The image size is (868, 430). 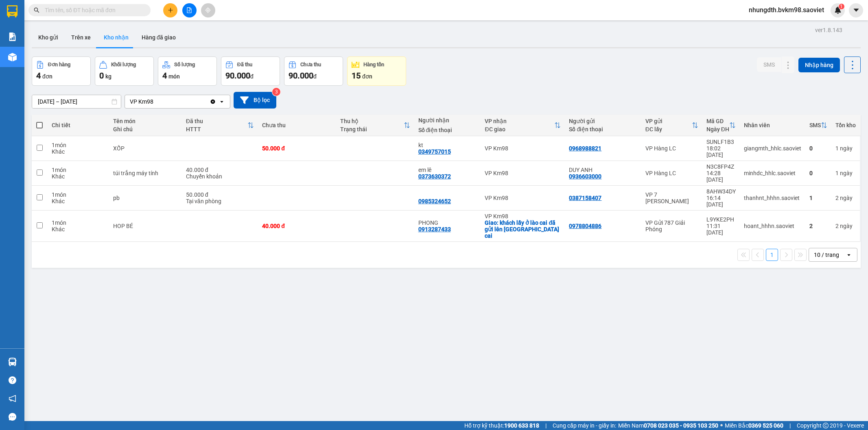 I want to click on div: pb, so click(x=146, y=198).